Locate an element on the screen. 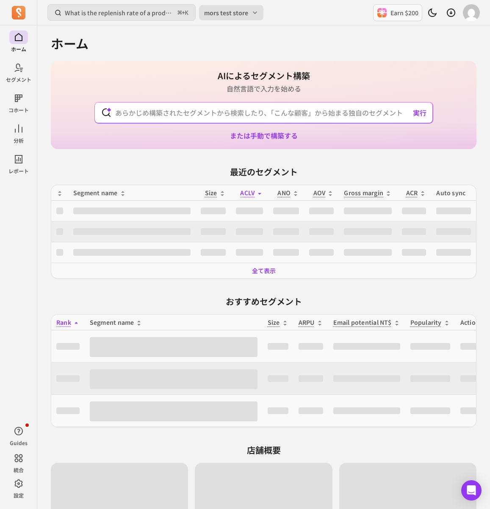 The image size is (490, 509). button: Toggle dark mode is located at coordinates (432, 13).